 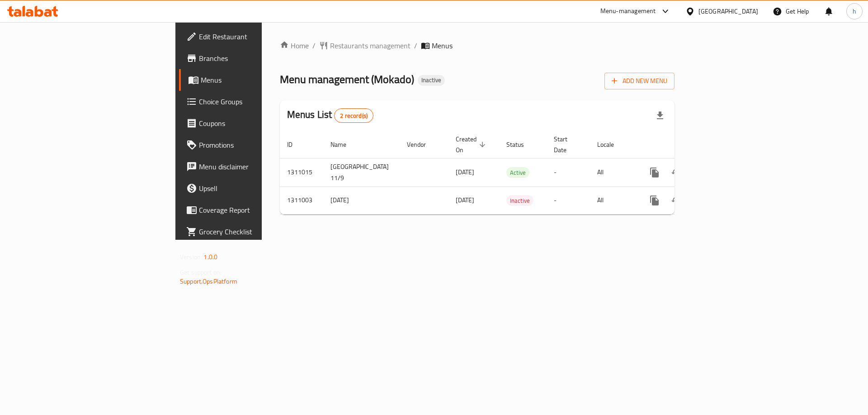 I want to click on a: Coupons, so click(x=250, y=123).